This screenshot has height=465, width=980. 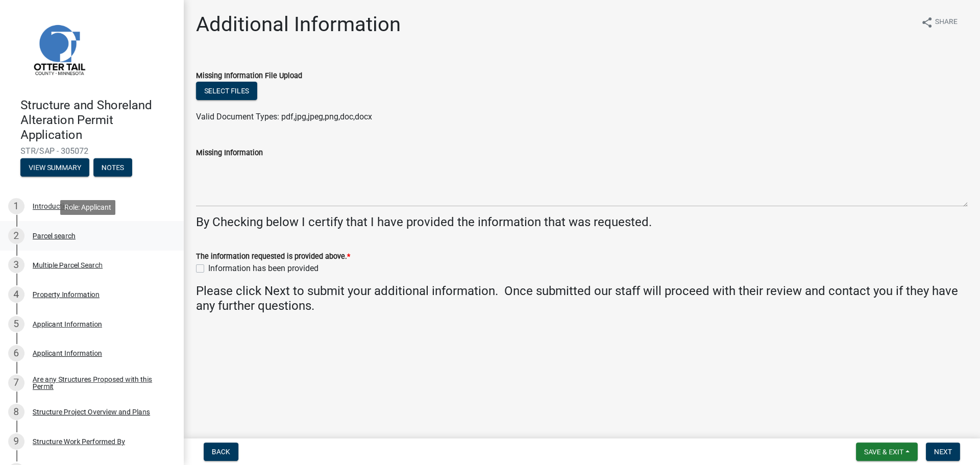 I want to click on span: Back, so click(x=221, y=452).